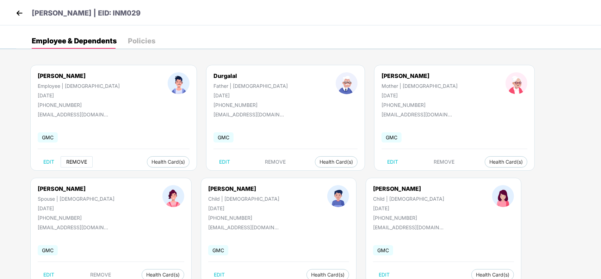  I want to click on div: Policies, so click(142, 41).